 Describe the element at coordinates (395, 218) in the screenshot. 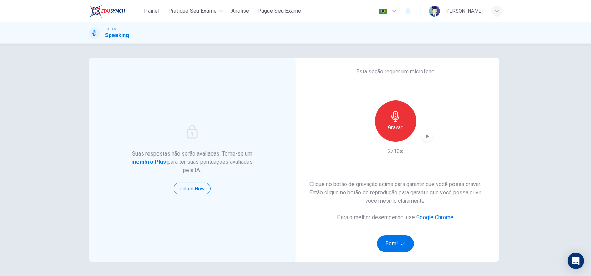

I see `h6: Para o melhor desempenho, use` at that location.